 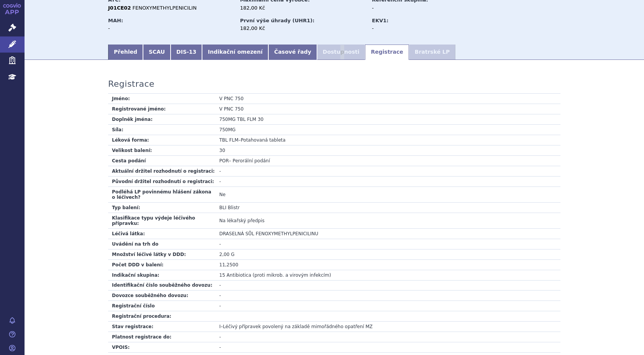 I want to click on td: Aktuální držitel rozhodnutí o registraci:, so click(x=162, y=171).